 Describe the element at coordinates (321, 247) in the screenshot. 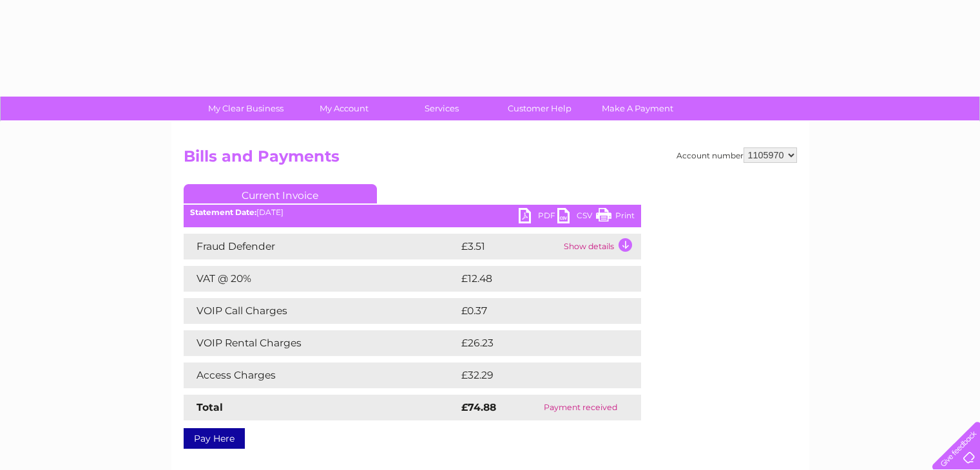

I see `td: Fraud Defender` at that location.